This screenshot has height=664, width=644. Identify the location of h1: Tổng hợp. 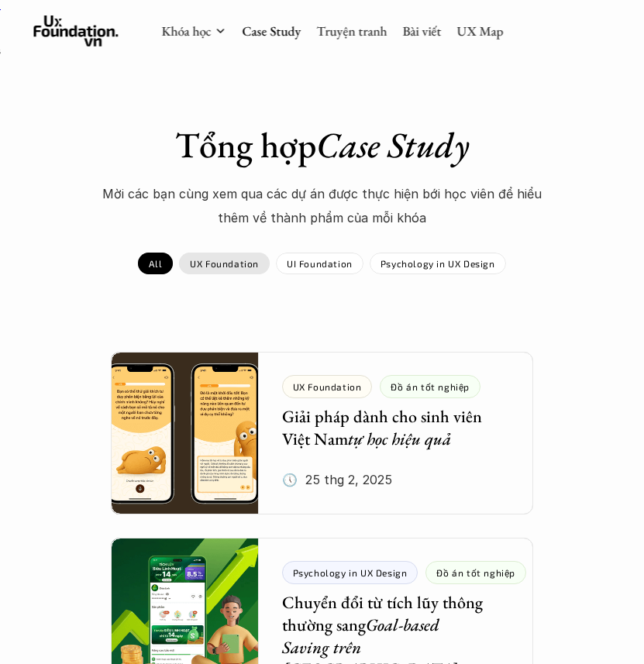
(323, 145).